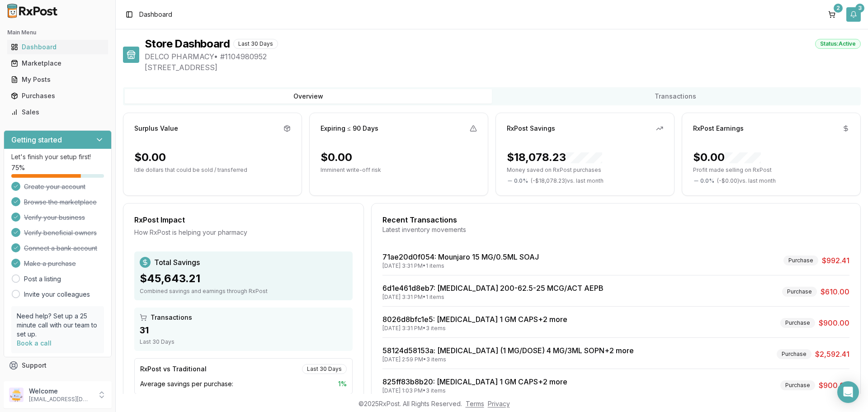  I want to click on p: Profit made selling on RxPost, so click(771, 170).